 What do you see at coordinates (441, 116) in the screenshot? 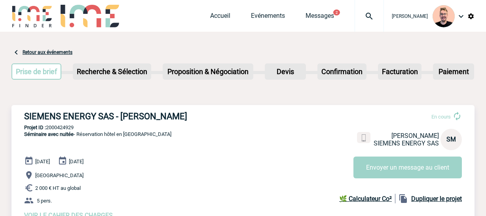
I see `span: En cours` at bounding box center [441, 116].